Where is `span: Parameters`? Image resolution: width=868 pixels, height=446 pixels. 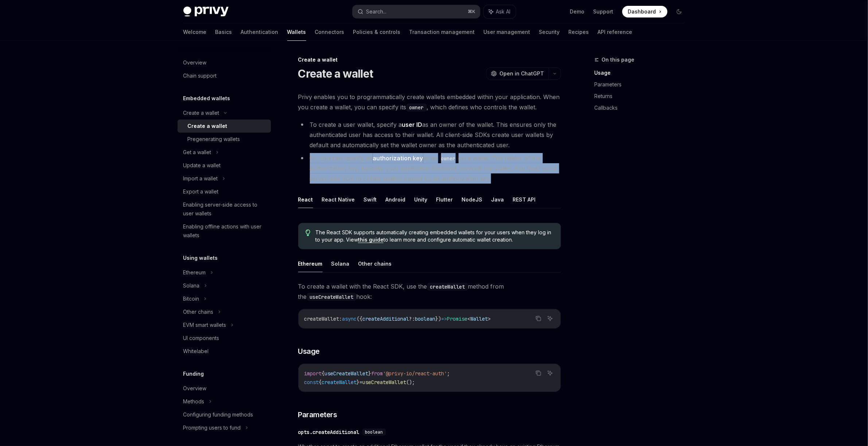
span: Parameters is located at coordinates (317, 415).